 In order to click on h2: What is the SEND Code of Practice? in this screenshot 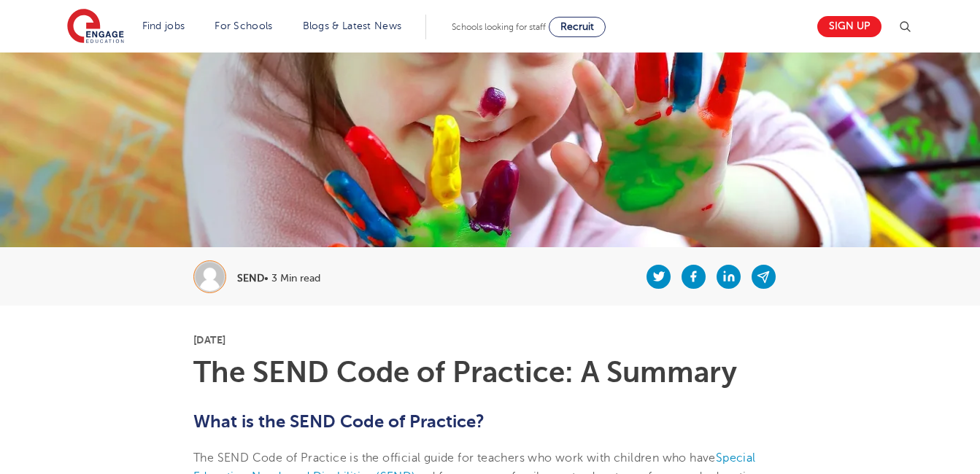, I will do `click(490, 422)`.